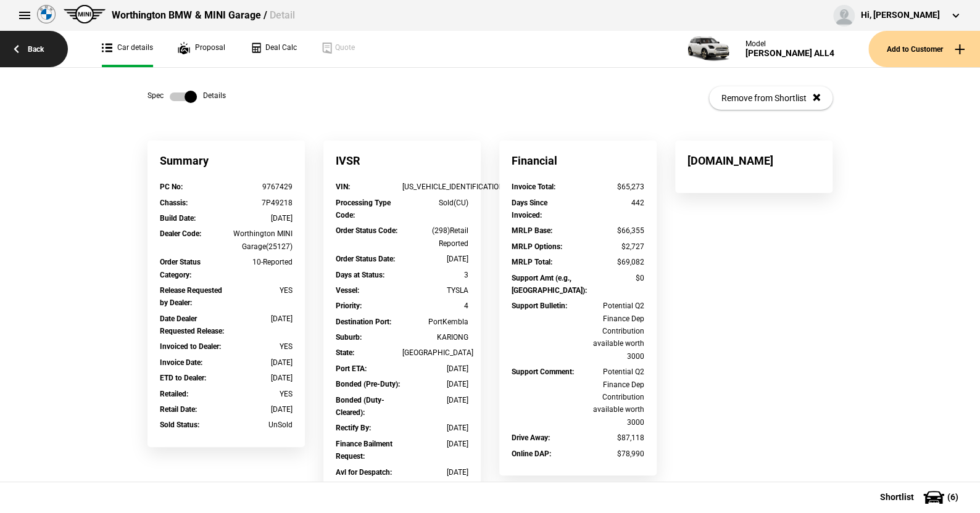 This screenshot has height=513, width=980. I want to click on strong: Destination Port :, so click(364, 322).